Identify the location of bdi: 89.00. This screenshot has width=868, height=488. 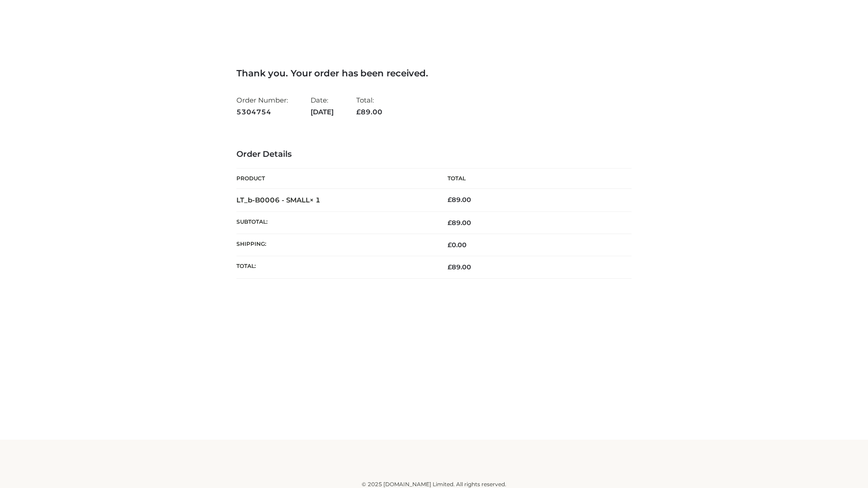
(460, 199).